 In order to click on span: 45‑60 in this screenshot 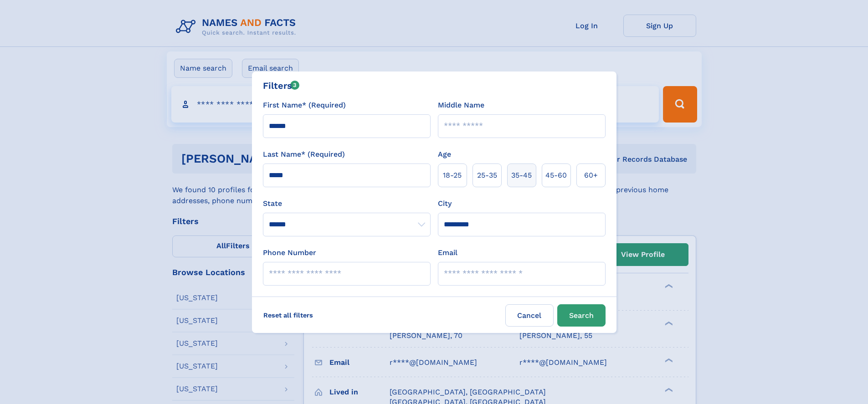, I will do `click(556, 175)`.